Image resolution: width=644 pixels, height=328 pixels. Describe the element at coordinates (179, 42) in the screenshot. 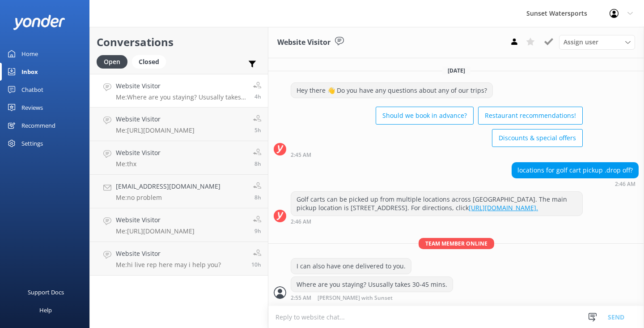

I see `h2: Conversations` at that location.